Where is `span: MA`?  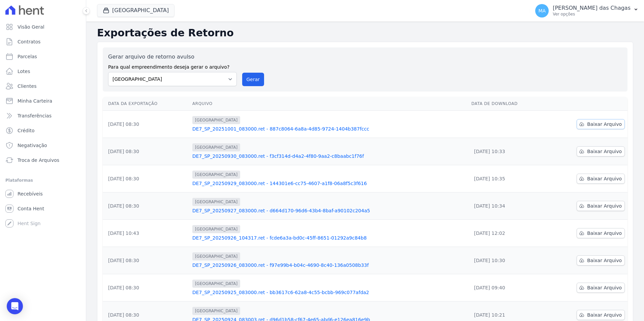 span: MA is located at coordinates (542, 11).